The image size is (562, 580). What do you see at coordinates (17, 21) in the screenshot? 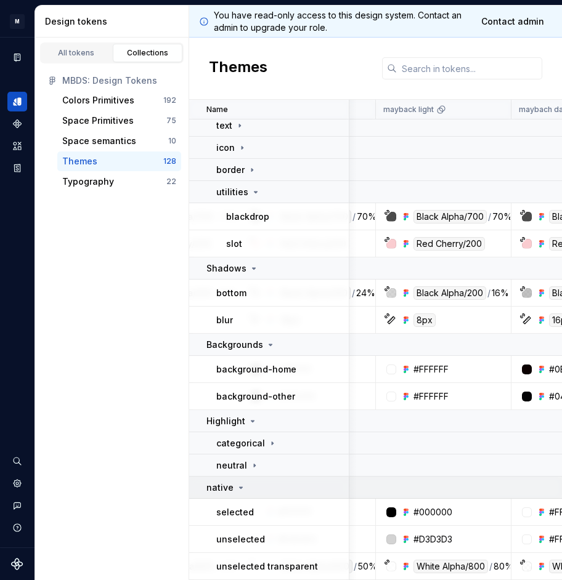
I see `button: M` at bounding box center [17, 21].